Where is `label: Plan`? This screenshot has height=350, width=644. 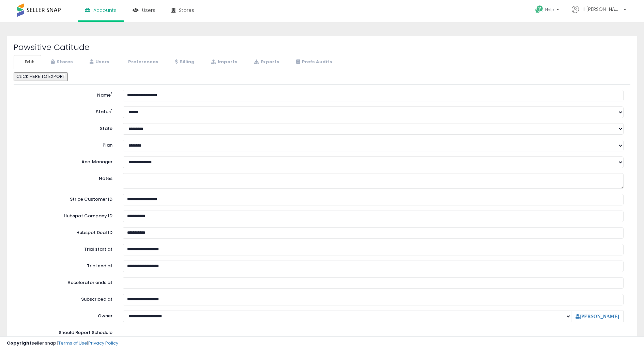
label: Plan is located at coordinates (66, 145).